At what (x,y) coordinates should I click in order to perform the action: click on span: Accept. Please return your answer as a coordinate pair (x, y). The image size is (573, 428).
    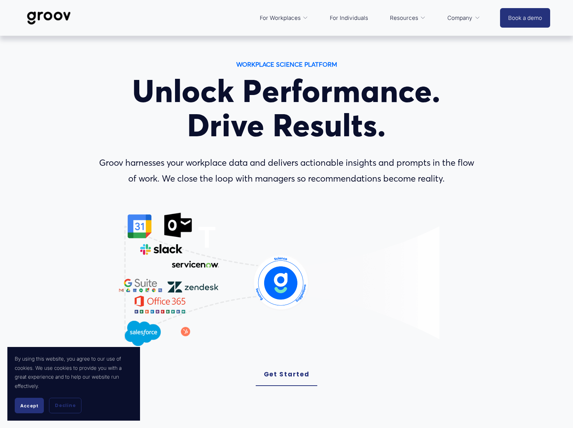
    Looking at the image, I should click on (29, 406).